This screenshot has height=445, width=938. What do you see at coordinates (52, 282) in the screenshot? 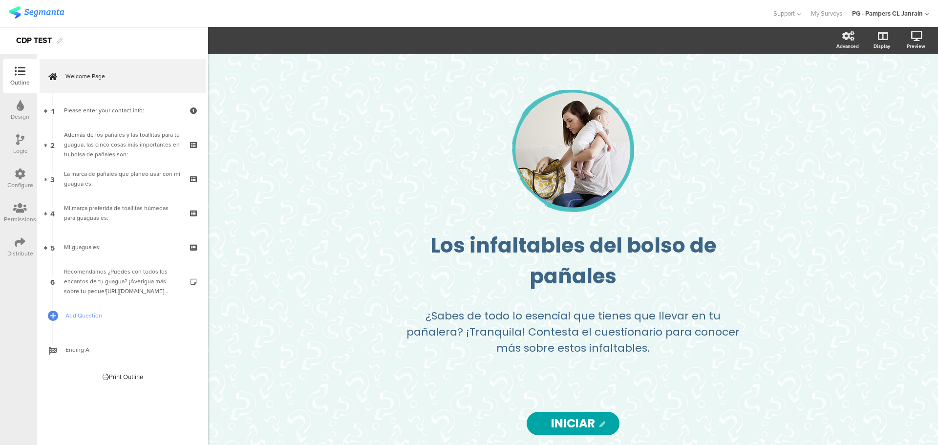
I see `span: 6` at bounding box center [52, 282].